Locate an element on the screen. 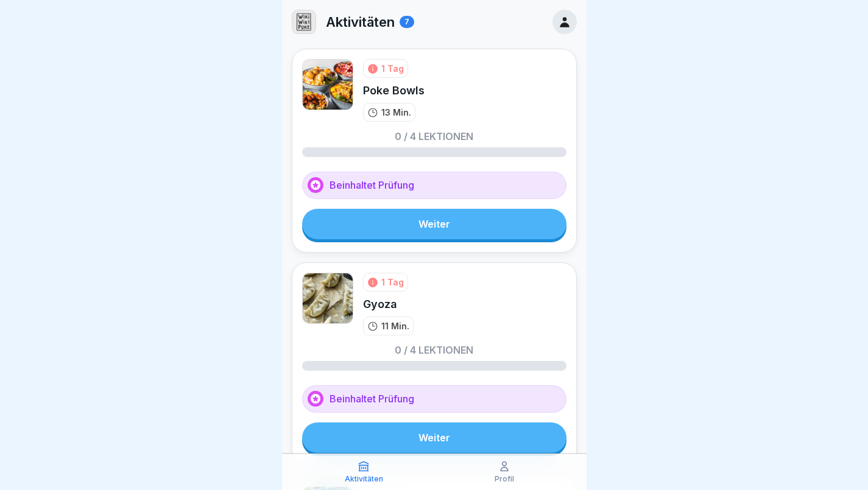  div: 7 is located at coordinates (407, 22).